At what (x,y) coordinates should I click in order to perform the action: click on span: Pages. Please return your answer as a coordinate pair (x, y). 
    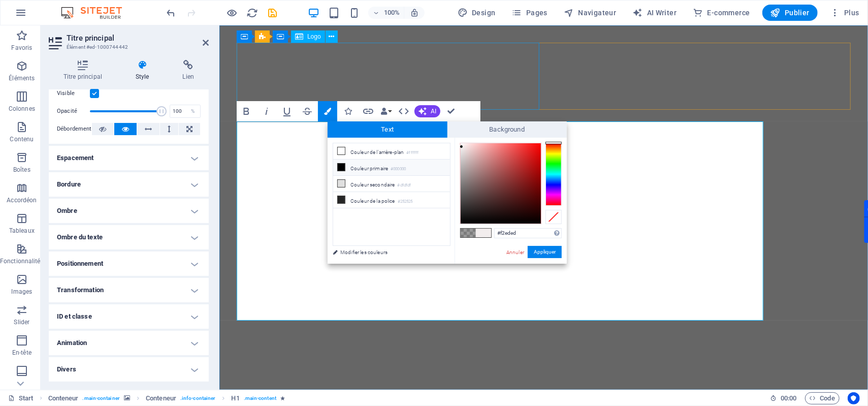
    Looking at the image, I should click on (530, 13).